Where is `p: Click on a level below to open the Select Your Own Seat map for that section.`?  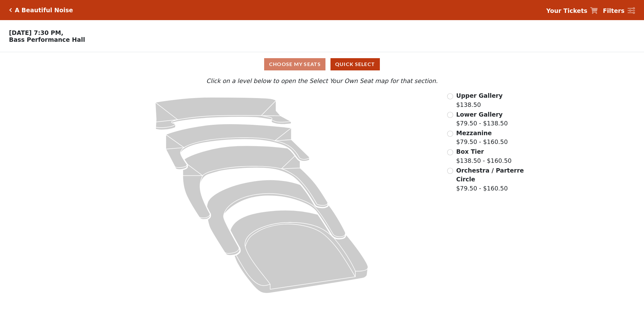
p: Click on a level below to open the Select Your Own Seat map for that section. is located at coordinates (322, 81).